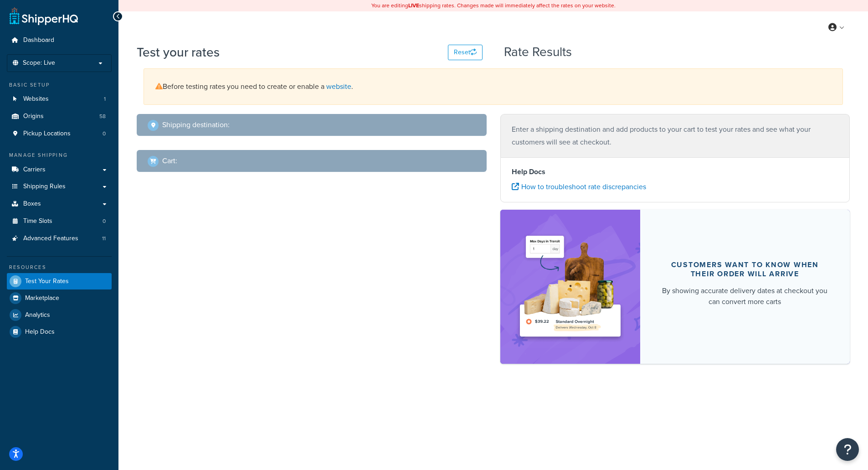 The height and width of the screenshot is (470, 868). I want to click on span: Pickup Locations, so click(47, 134).